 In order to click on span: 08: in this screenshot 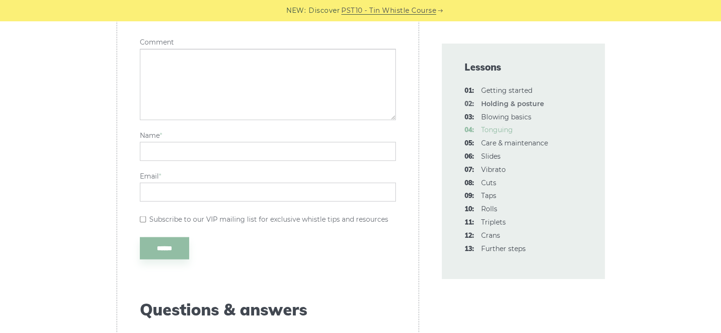, I will do `click(469, 184)`.